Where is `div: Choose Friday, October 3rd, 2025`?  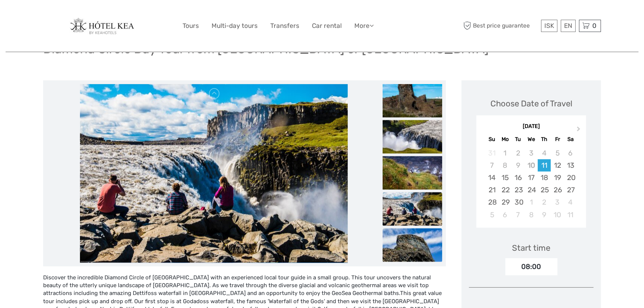
div: Choose Friday, October 3rd, 2025 is located at coordinates (557, 202).